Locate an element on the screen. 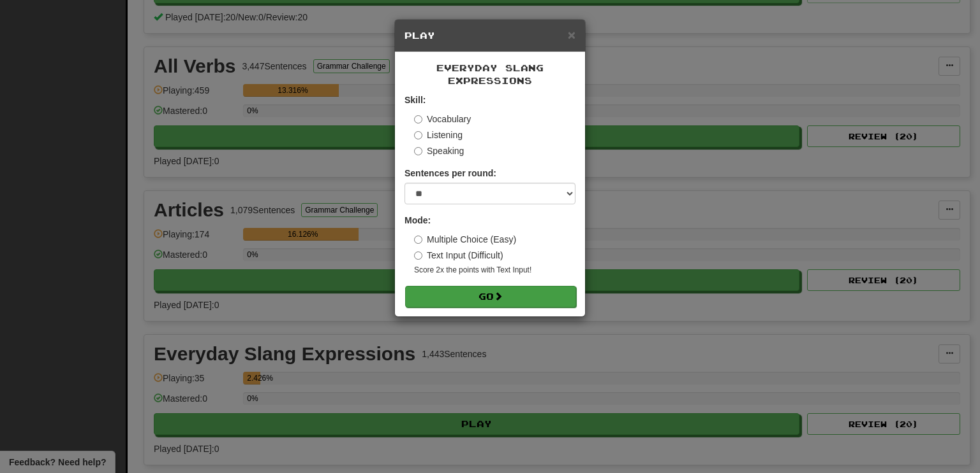 The height and width of the screenshot is (473, 980). small: Score 2x the points with Text Input ! is located at coordinates (494, 270).